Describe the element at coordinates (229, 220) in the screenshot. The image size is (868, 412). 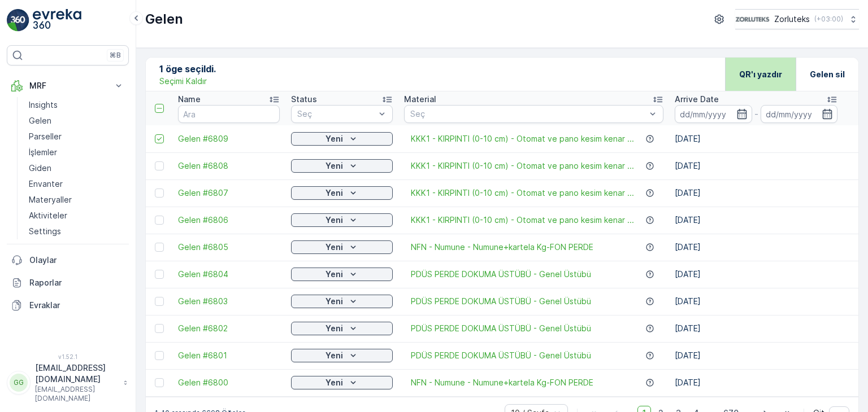
I see `a: Gelen #6806` at that location.